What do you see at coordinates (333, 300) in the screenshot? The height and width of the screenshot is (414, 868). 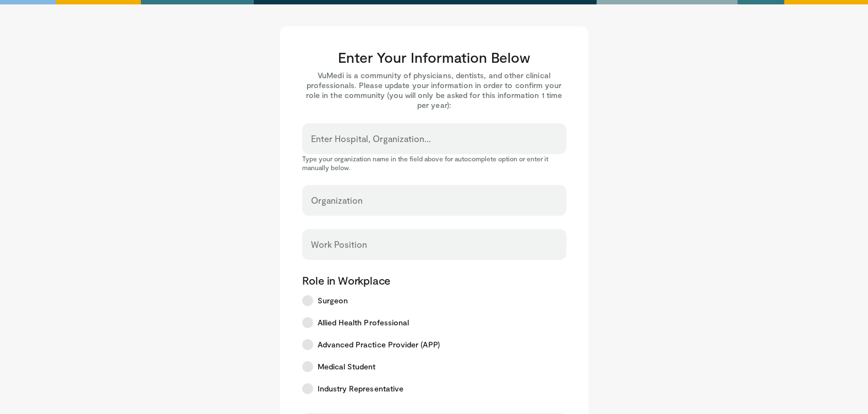 I see `span: Surgeon` at bounding box center [333, 300].